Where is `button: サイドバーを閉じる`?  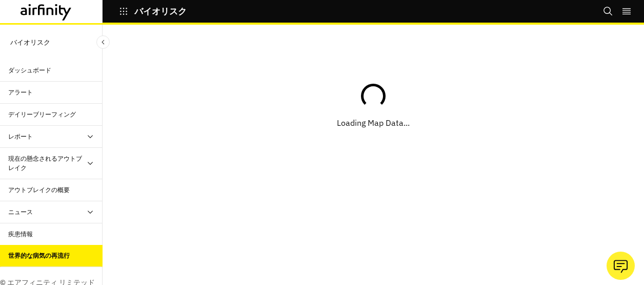
button: サイドバーを閉じる is located at coordinates (103, 42).